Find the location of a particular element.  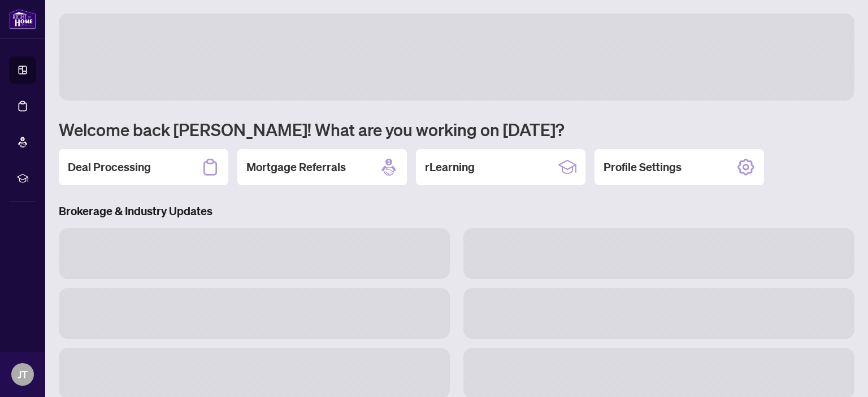

span: JT is located at coordinates (23, 375).